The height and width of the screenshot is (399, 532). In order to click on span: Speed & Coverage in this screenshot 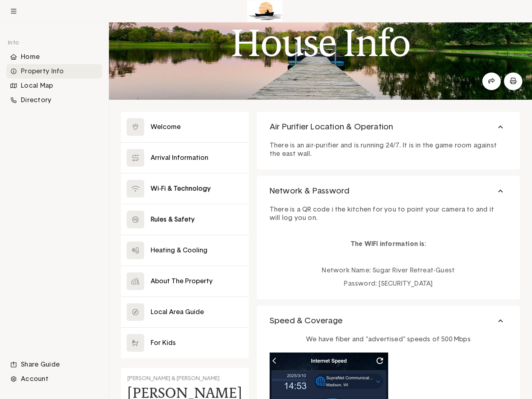, I will do `click(306, 321)`.